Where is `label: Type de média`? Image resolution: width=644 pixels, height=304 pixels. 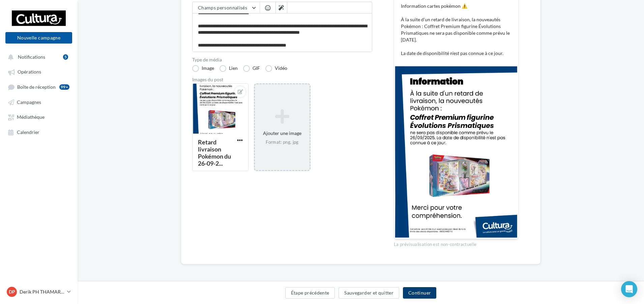 label: Type de média is located at coordinates (282, 60).